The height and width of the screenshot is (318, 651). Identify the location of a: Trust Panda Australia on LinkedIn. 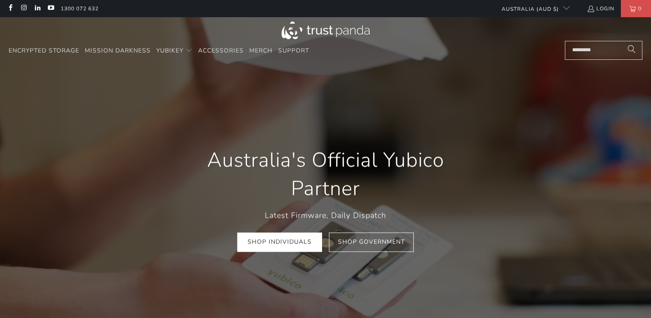
(37, 9).